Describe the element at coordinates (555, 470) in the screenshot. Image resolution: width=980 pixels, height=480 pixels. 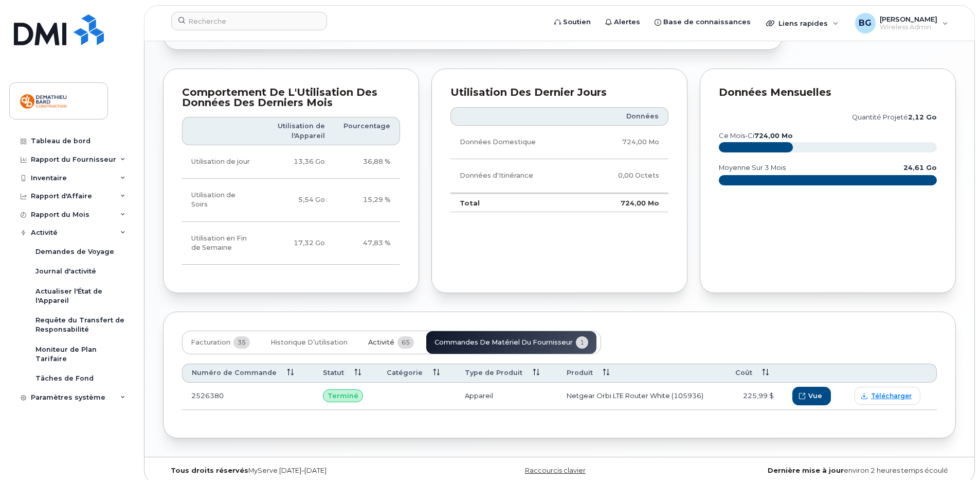
I see `a: Raccourcis clavier` at that location.